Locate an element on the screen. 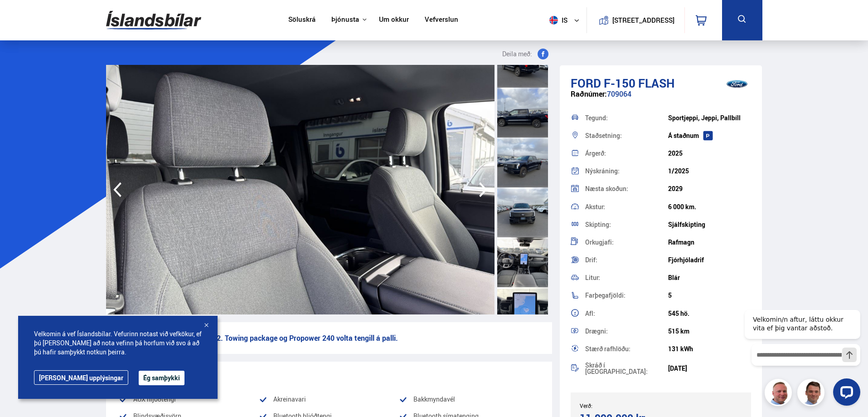 The width and height of the screenshot is (868, 417). span: is is located at coordinates (557, 20).